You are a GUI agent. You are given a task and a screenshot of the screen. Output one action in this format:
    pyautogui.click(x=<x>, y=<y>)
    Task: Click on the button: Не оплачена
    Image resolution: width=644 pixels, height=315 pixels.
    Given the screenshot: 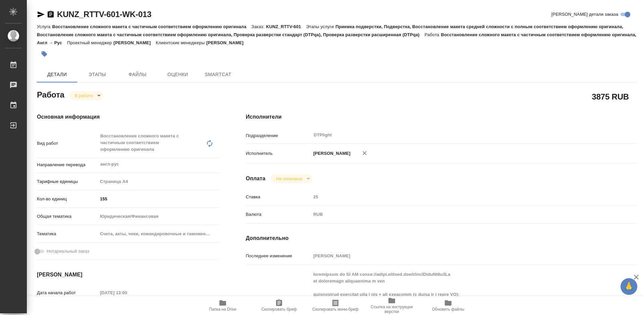 What is the action you would take?
    pyautogui.click(x=289, y=179)
    